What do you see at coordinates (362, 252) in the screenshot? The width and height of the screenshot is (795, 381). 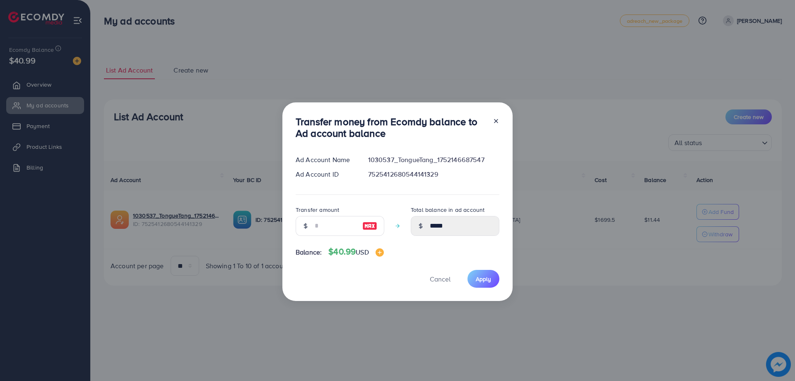 I see `span: USD` at bounding box center [362, 252].